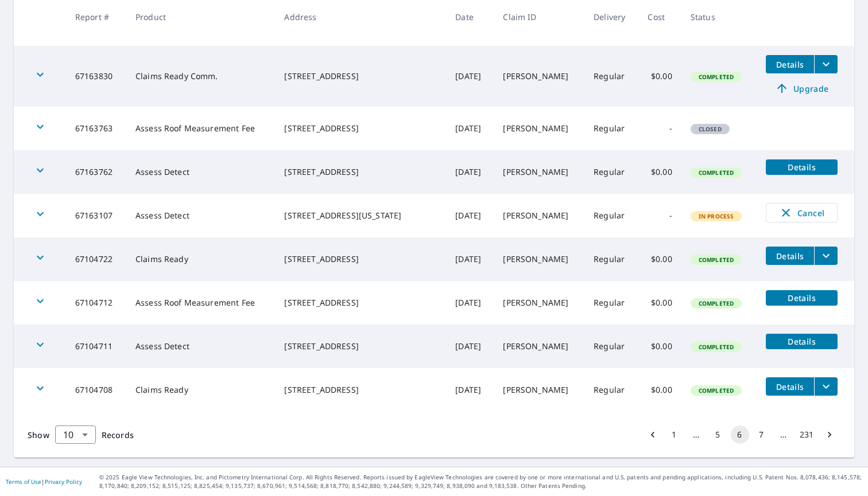 This screenshot has width=868, height=496. I want to click on button: Go to page 1, so click(674, 434).